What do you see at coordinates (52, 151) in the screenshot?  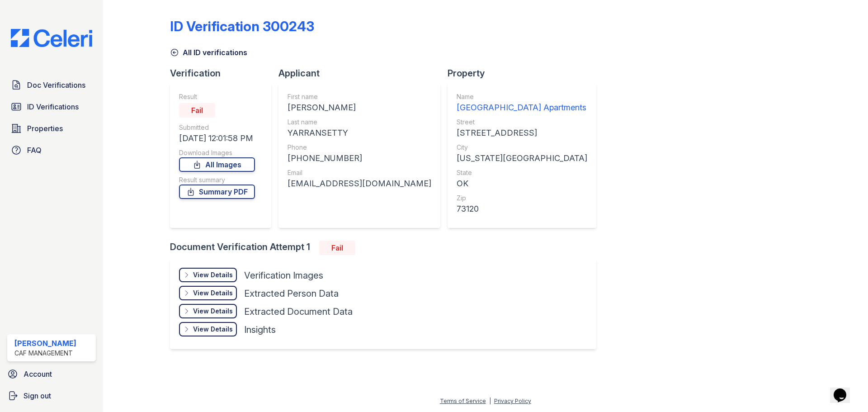 I see `a: FAQ` at bounding box center [52, 151].